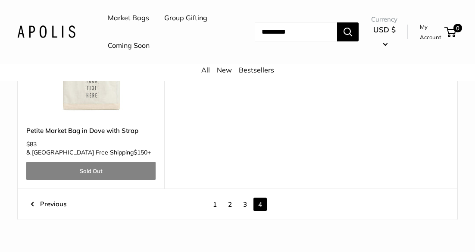 This screenshot has height=252, width=475. What do you see at coordinates (245, 204) in the screenshot?
I see `a: 3` at bounding box center [245, 204].